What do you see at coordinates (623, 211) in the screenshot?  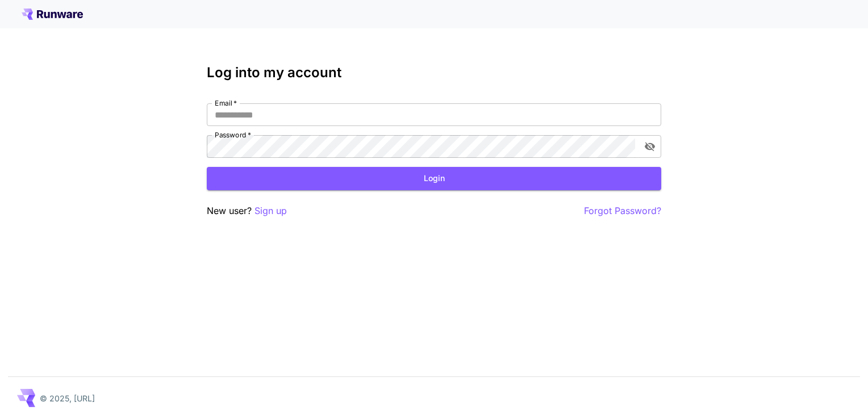 I see `p: Forgot Password?` at bounding box center [623, 211].